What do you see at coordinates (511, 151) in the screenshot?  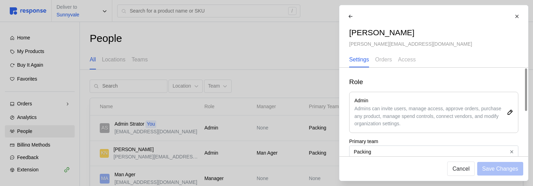 I see `button: Clear value` at bounding box center [511, 151].